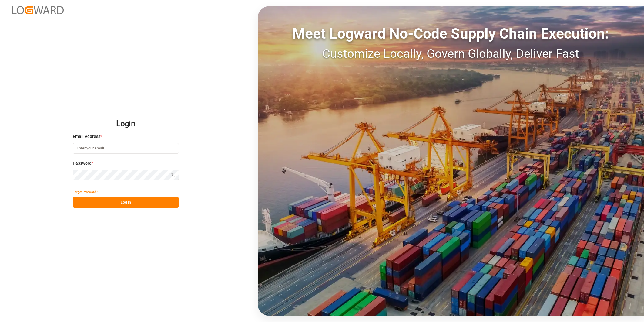  What do you see at coordinates (38, 10) in the screenshot?
I see `img: Logward_new_orange.png` at bounding box center [38, 10].